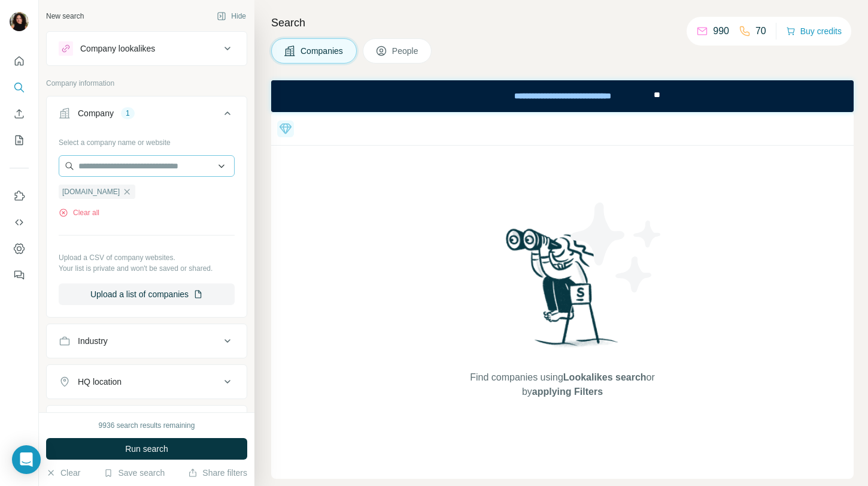  I want to click on div: Company lookalikes, so click(117, 49).